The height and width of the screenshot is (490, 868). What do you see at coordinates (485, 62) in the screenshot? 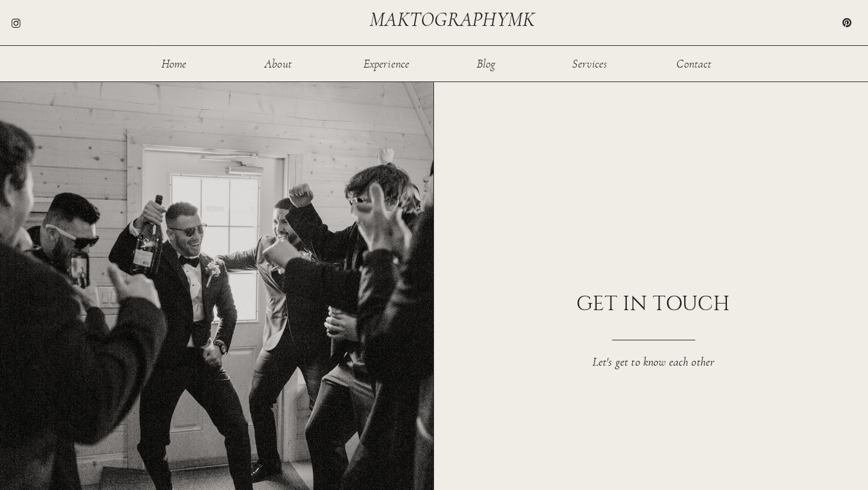
I see `nav: Blog` at bounding box center [485, 62].